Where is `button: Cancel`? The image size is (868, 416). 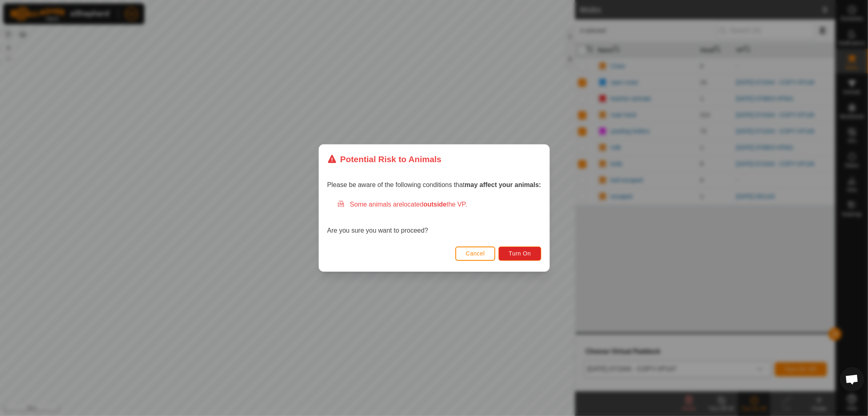
button: Cancel is located at coordinates (475, 253).